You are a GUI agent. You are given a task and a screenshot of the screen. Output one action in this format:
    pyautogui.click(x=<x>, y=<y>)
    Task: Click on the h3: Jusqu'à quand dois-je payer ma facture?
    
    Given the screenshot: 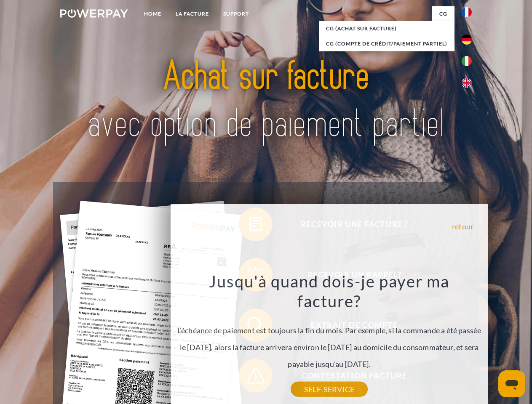 What is the action you would take?
    pyautogui.click(x=329, y=291)
    